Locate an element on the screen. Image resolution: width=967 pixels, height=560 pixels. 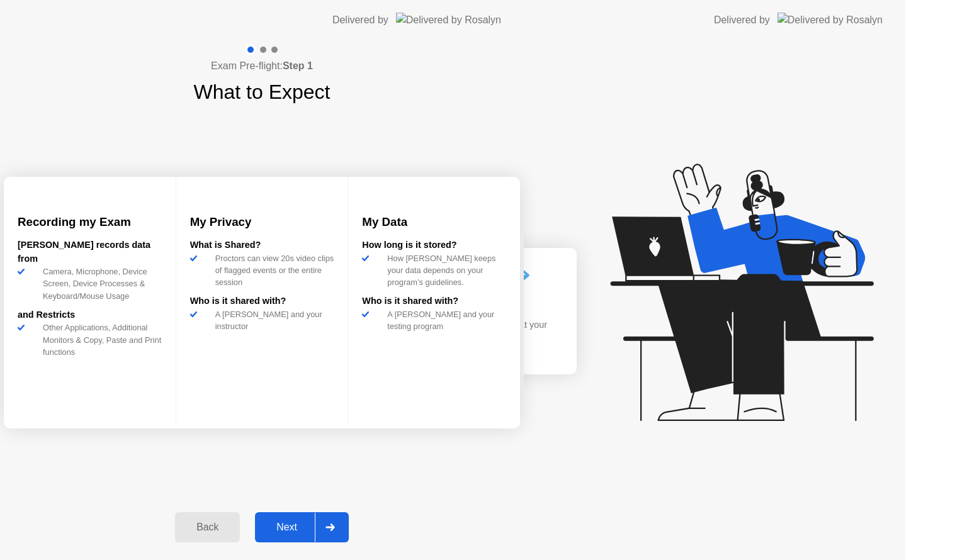
div: Proctors can view 20s video clips of flagged events or the entire session is located at coordinates (272, 270).